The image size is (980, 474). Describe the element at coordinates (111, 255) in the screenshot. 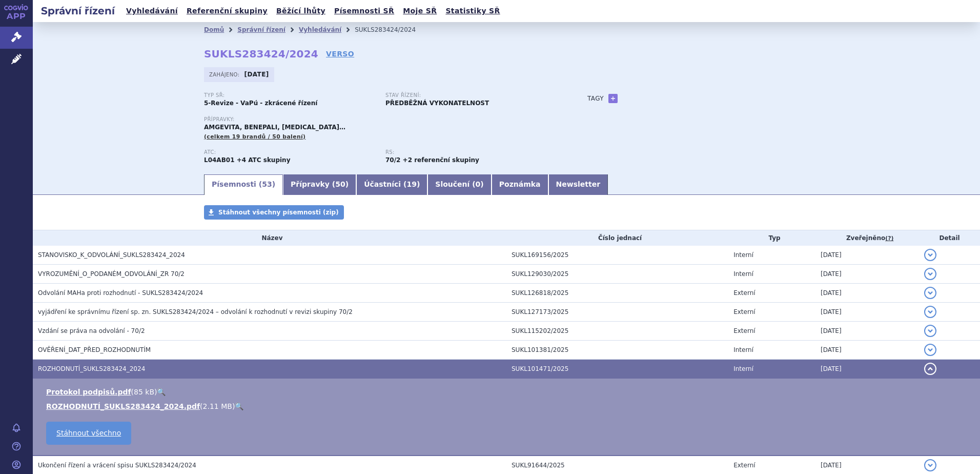

I see `span: STANOVISKO_K_ODVOLÁNÍ_SUKLS283424_2024` at that location.